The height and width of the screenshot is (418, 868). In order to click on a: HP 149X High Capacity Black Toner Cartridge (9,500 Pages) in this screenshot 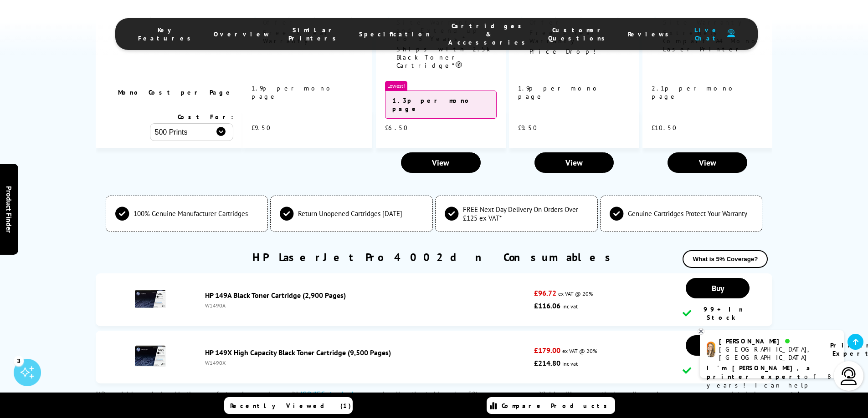, I will do `click(298, 353)`.